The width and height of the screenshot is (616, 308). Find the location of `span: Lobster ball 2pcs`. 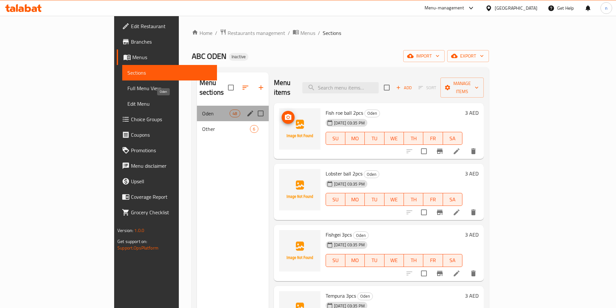

span: Lobster ball 2pcs is located at coordinates (344, 174).